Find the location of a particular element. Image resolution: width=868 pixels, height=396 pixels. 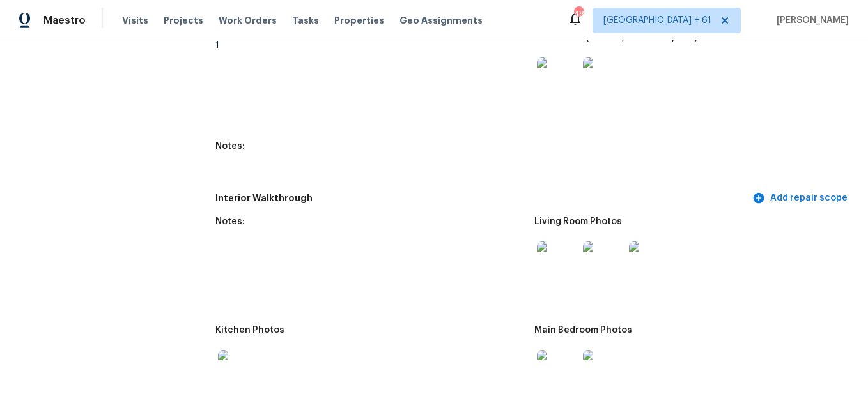

h5: Living Room Photos is located at coordinates (578, 221).